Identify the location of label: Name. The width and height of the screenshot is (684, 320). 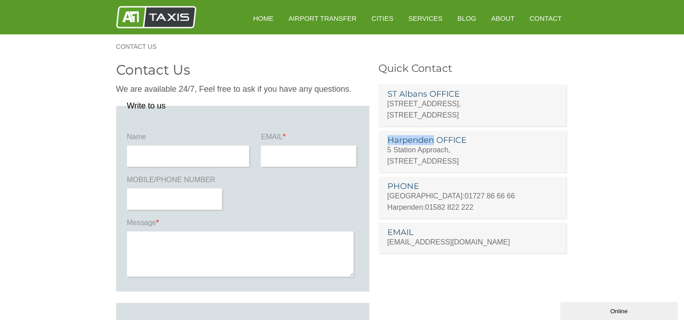
(189, 139).